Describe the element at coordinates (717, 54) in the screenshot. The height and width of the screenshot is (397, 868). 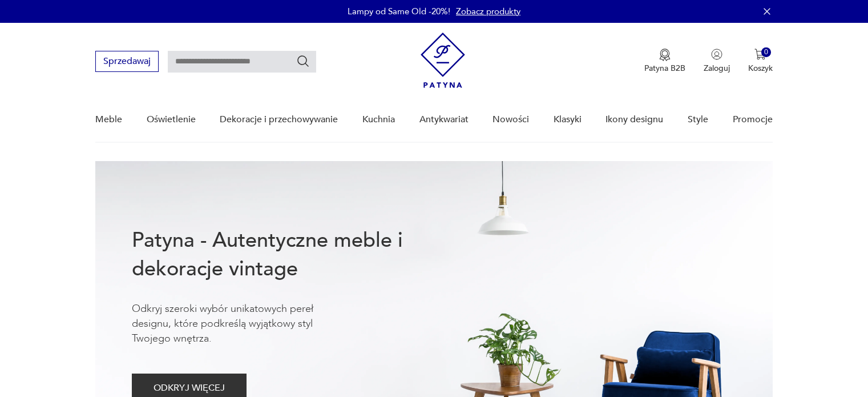
I see `img: Ikonka użytkownika` at that location.